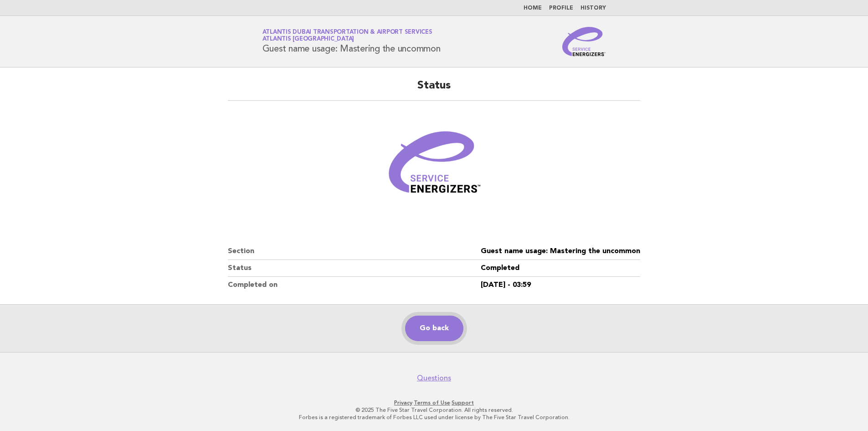 This screenshot has width=868, height=431. Describe the element at coordinates (462, 403) in the screenshot. I see `a: Support` at that location.